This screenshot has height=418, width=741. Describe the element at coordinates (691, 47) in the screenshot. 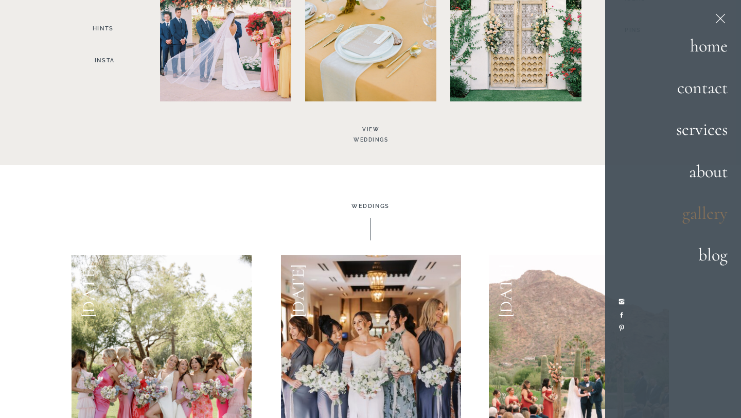

I see `a: home` at that location.